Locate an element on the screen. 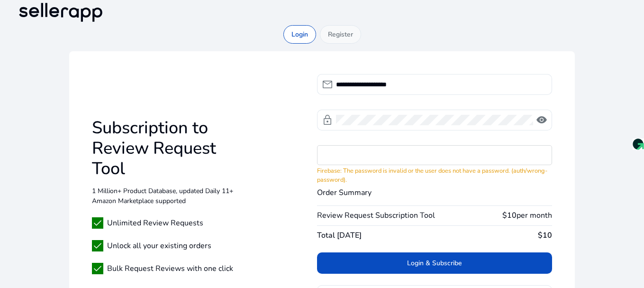 This screenshot has height=288, width=644. p: Register is located at coordinates (340, 34).